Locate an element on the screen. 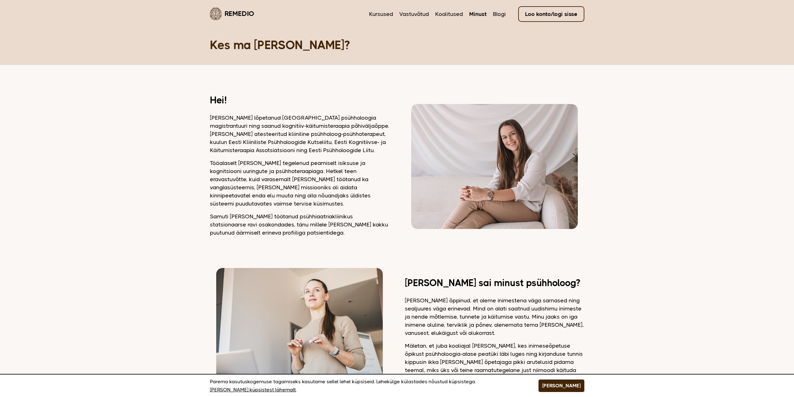 The image size is (794, 397). a: Loo konto/logi sisse is located at coordinates (552, 14).